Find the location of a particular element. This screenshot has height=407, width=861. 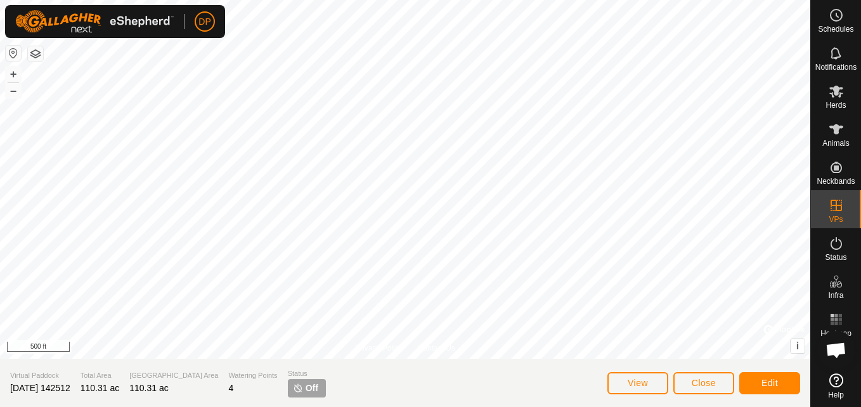

button: Close is located at coordinates (704, 383).